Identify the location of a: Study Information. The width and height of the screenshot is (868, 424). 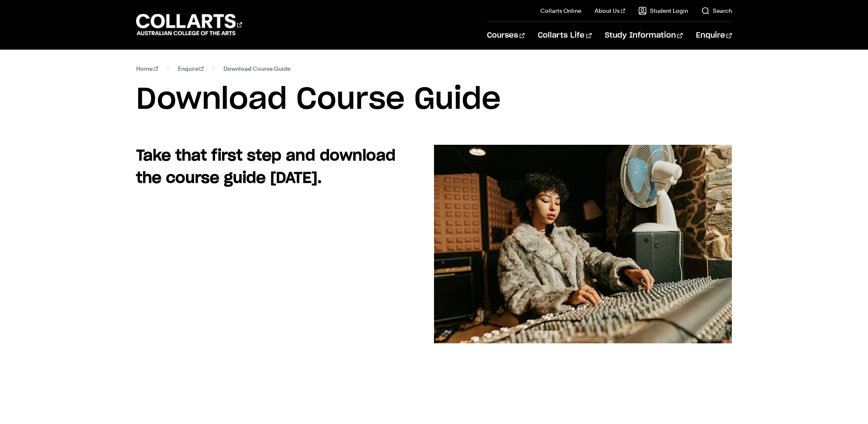
(644, 35).